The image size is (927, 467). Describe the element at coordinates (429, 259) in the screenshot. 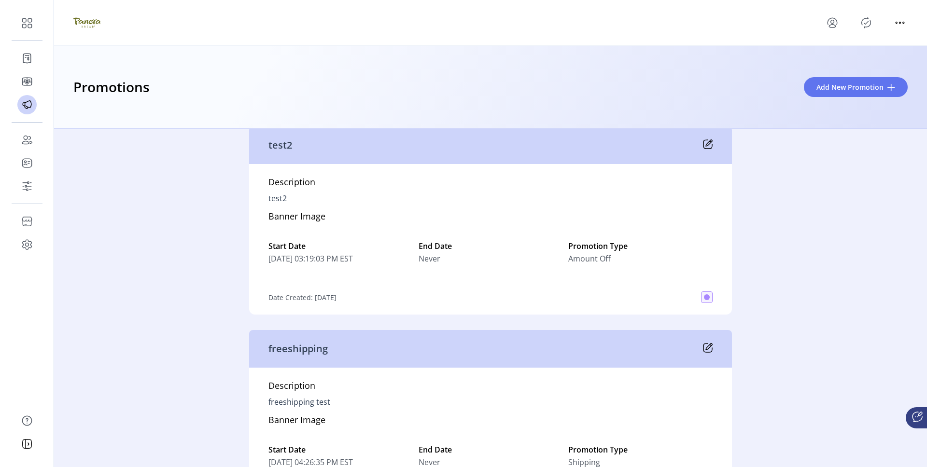

I see `span: Never` at that location.